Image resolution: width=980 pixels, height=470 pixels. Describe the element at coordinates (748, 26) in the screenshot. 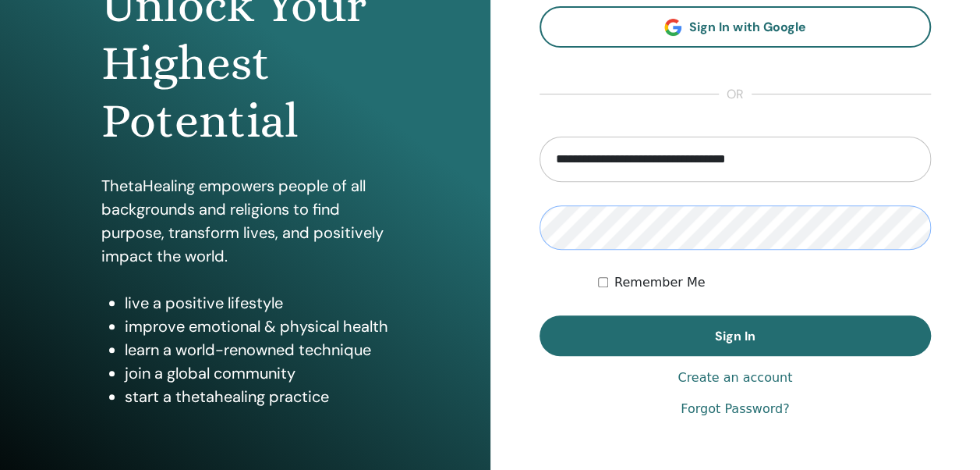

I see `span: Sign In with Google` at that location.